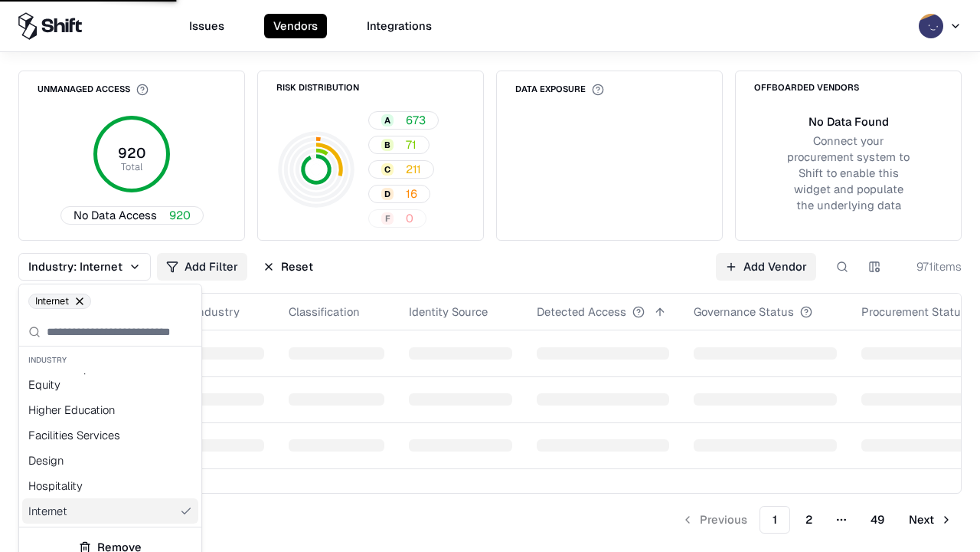  What do you see at coordinates (111, 485) in the screenshot?
I see `div: Hospitality` at bounding box center [111, 485].